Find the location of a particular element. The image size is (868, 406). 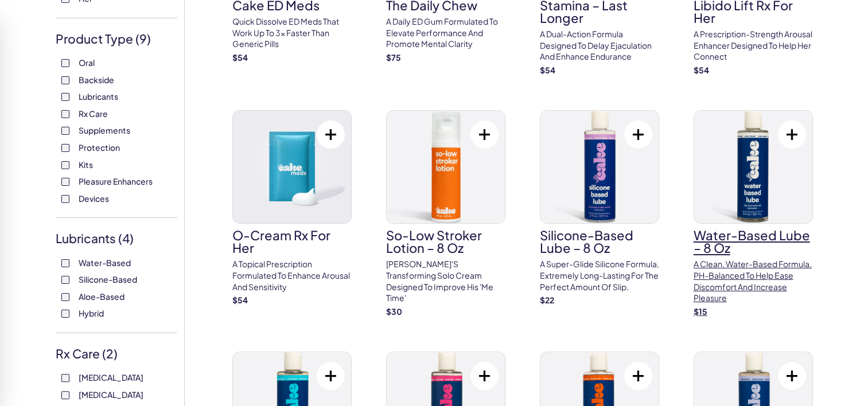

input: Rx Care is located at coordinates (66, 114).